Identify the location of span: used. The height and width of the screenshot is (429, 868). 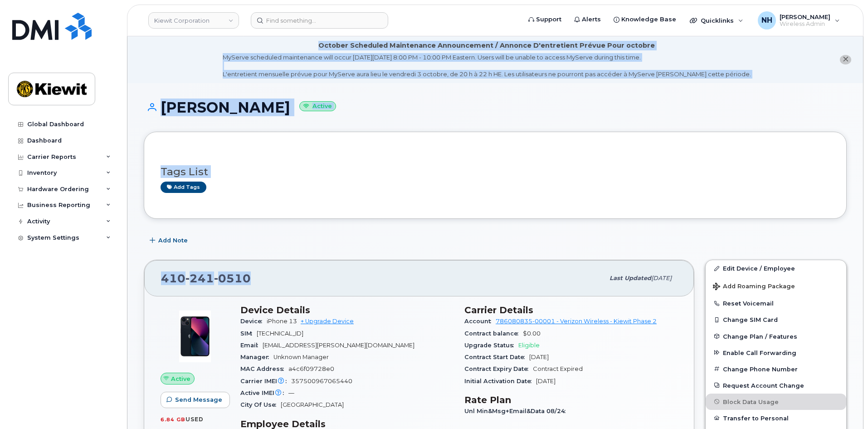
(194, 419).